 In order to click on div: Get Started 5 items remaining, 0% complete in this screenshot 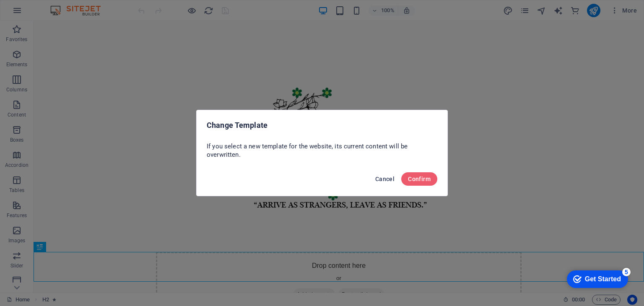, I will do `click(37, 13)`.